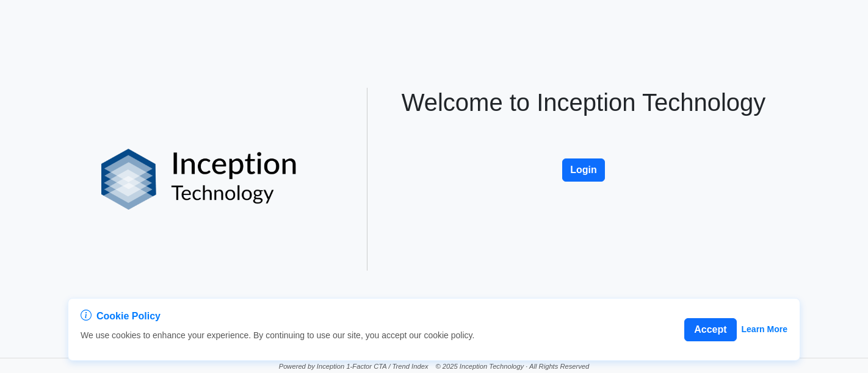 The width and height of the screenshot is (868, 373). Describe the element at coordinates (199, 179) in the screenshot. I see `img: logo%20black.png` at that location.